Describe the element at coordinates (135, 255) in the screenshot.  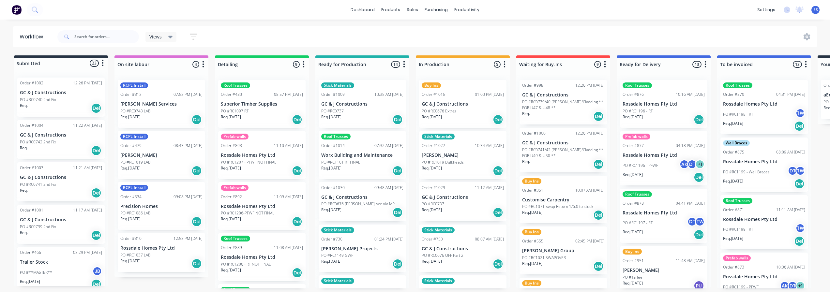
I see `p: PO #RC1037 LAB` at that location.